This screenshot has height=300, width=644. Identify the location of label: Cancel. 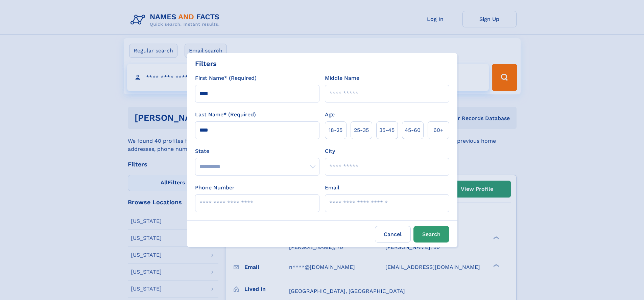
(393, 234).